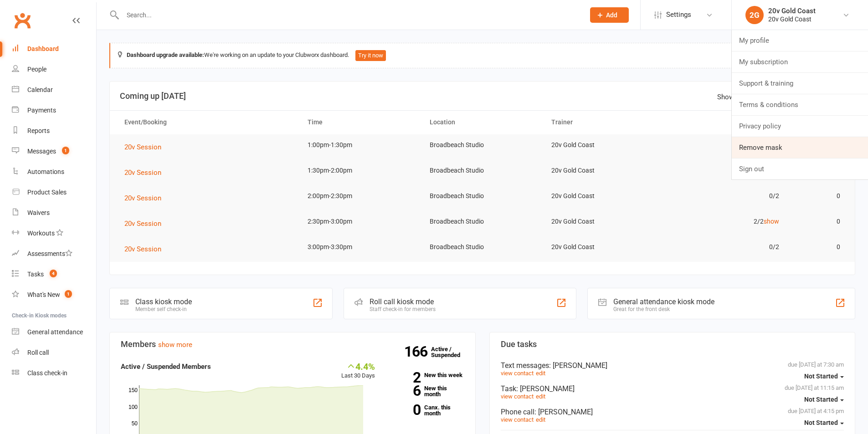 Image resolution: width=868 pixels, height=434 pixels. I want to click on a: Clubworx, so click(23, 21).